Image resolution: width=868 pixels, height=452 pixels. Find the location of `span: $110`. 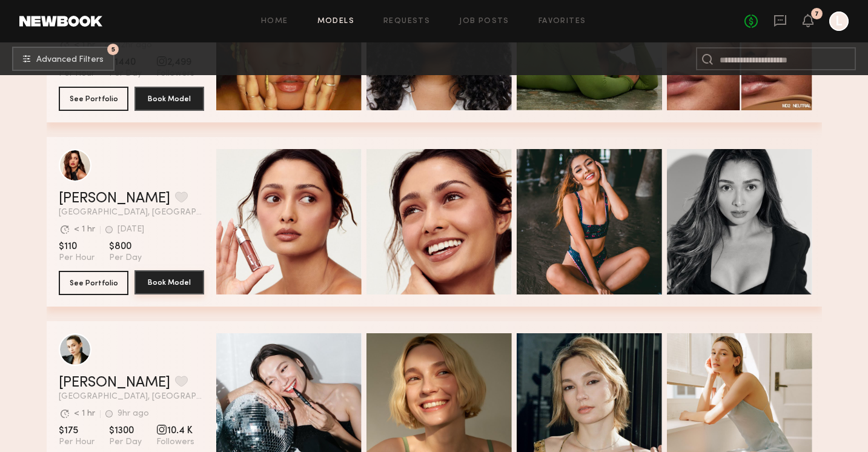

span: $110 is located at coordinates (76, 247).